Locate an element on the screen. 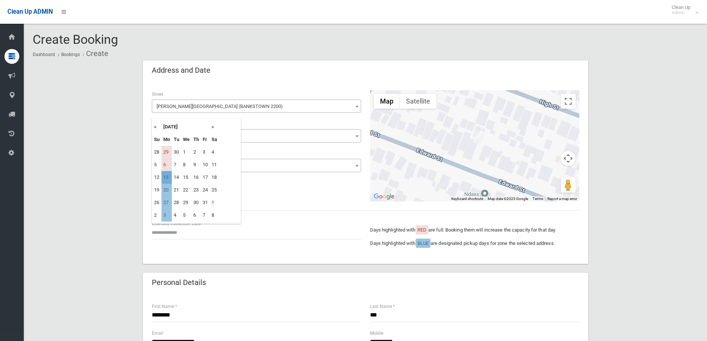 The width and height of the screenshot is (707, 341). th: Su is located at coordinates (157, 139).